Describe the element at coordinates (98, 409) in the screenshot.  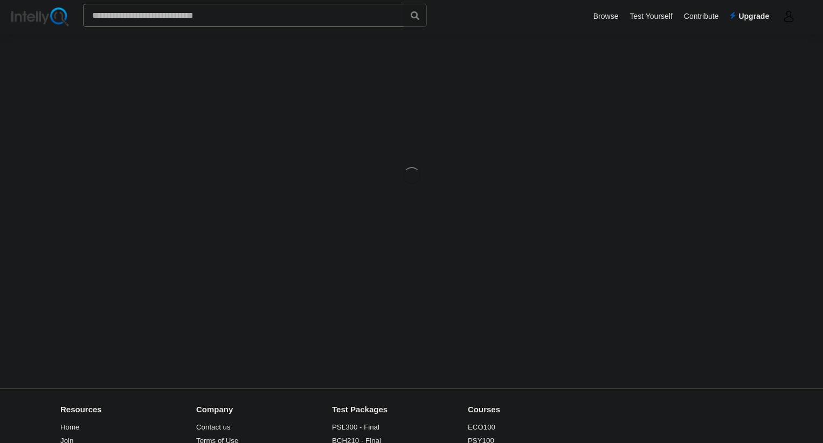
I see `h4: Resources` at that location.